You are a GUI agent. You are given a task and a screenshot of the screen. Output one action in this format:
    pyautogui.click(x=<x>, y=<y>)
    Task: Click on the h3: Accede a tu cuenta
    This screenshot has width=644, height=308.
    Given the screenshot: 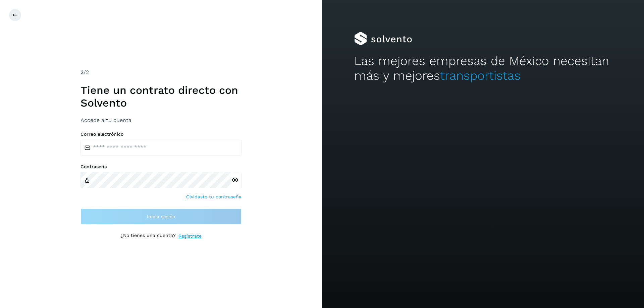 What is the action you would take?
    pyautogui.click(x=161, y=120)
    